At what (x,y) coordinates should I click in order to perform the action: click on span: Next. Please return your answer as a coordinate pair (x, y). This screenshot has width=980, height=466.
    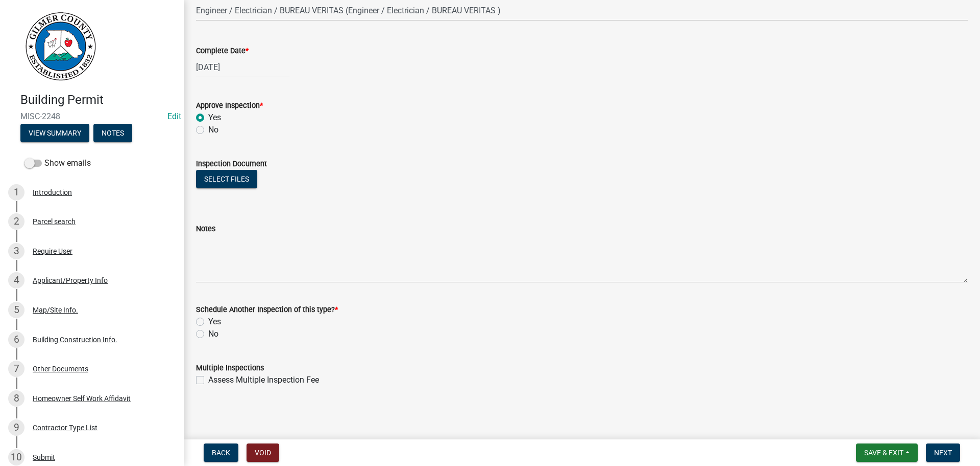
    Looking at the image, I should click on (943, 452).